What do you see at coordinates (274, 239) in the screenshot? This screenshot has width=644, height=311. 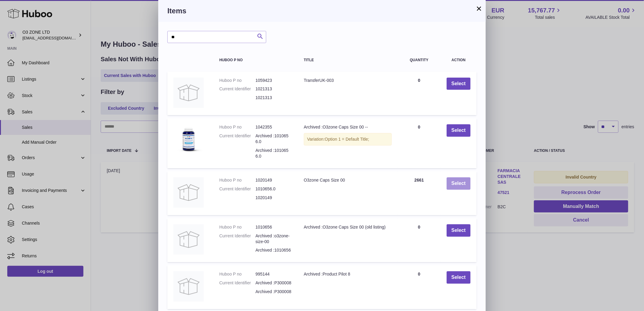 I see `dd: Archived :o3zone-size-00` at bounding box center [274, 239].